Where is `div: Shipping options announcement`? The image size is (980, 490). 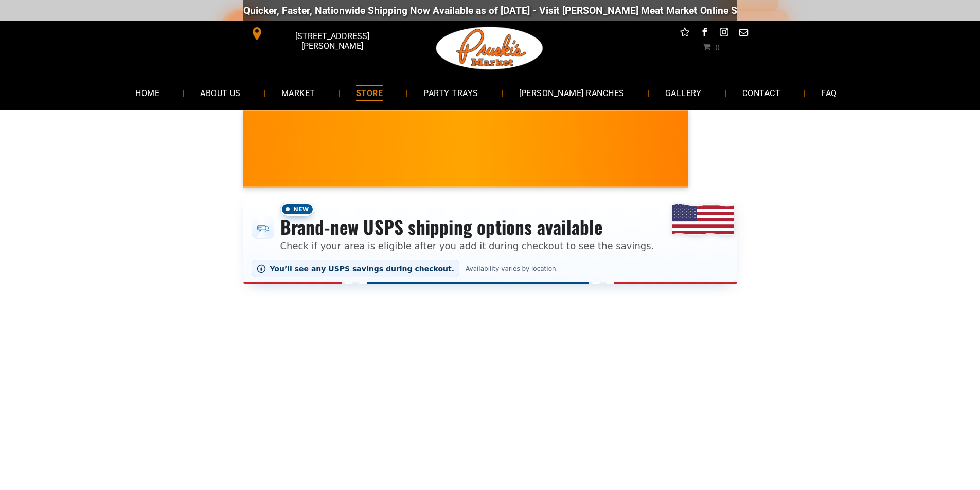
div: Shipping options announcement is located at coordinates (490, 240).